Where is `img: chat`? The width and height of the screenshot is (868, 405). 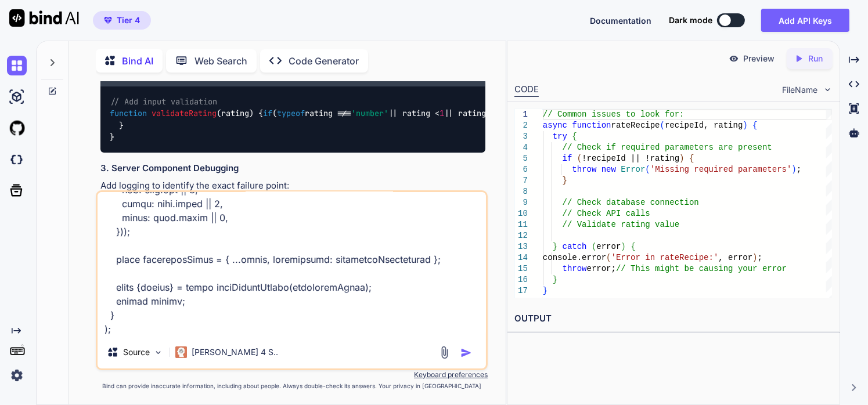 img: chat is located at coordinates (17, 66).